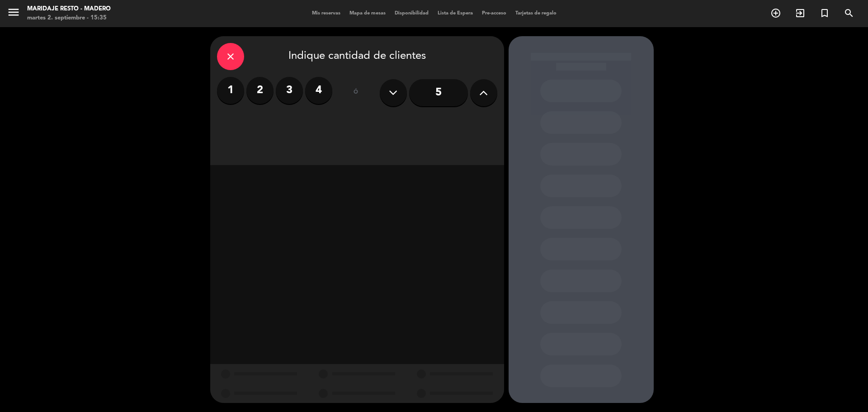 The width and height of the screenshot is (868, 412). I want to click on span: Pre-acceso, so click(494, 13).